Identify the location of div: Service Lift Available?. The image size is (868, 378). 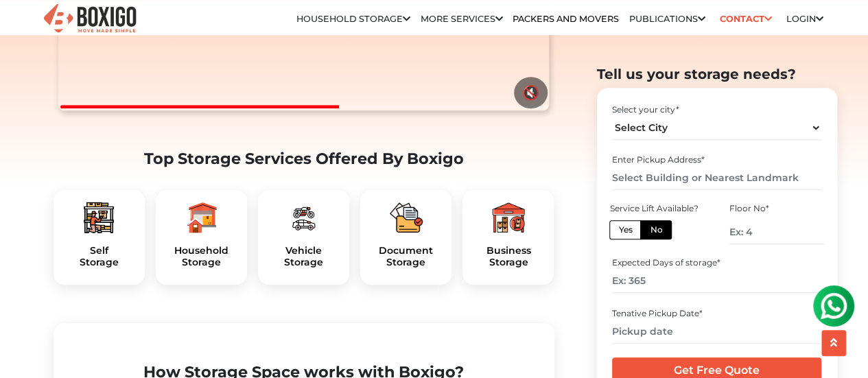
(656, 207).